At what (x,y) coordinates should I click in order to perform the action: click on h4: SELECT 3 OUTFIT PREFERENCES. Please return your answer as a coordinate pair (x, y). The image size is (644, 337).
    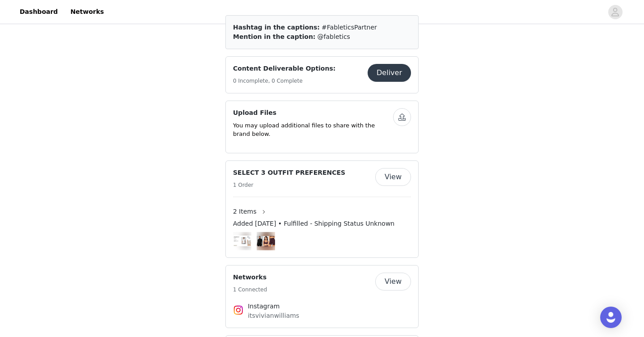
    Looking at the image, I should click on (289, 172).